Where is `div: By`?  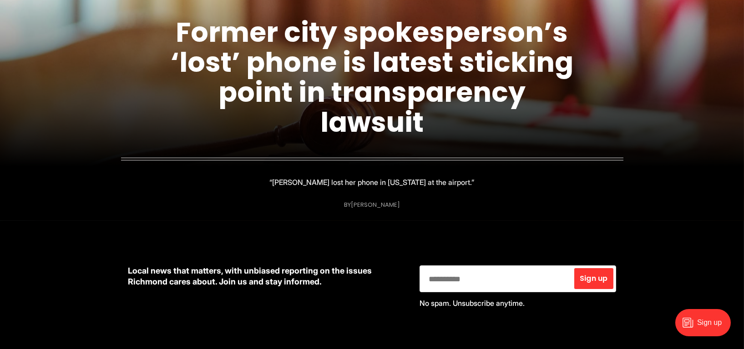
div: By is located at coordinates (372, 205).